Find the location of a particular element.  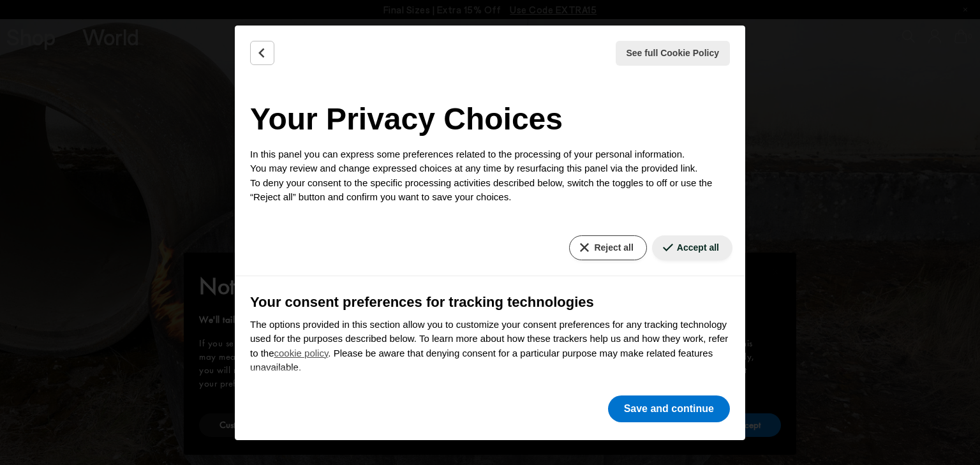

p: The options provided in this section allow you to customize your consent preferences for any trac... is located at coordinates (490, 347).